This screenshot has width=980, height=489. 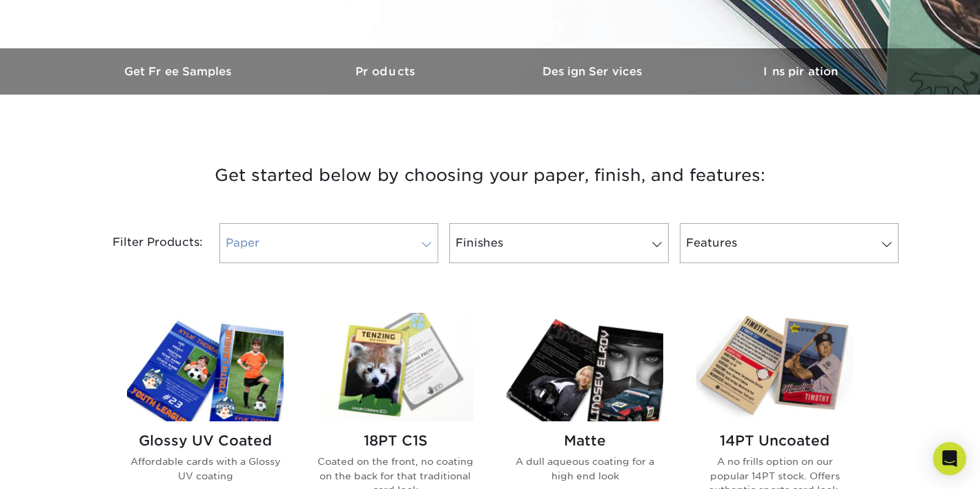 What do you see at coordinates (179, 71) in the screenshot?
I see `a: Get Free Samples` at bounding box center [179, 71].